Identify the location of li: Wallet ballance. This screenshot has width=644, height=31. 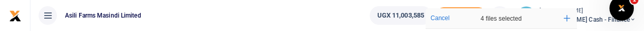
(401, 15).